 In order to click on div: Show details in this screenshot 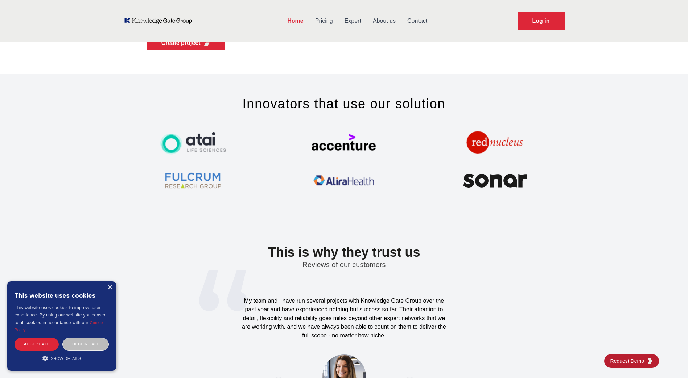, I will do `click(62, 359)`.